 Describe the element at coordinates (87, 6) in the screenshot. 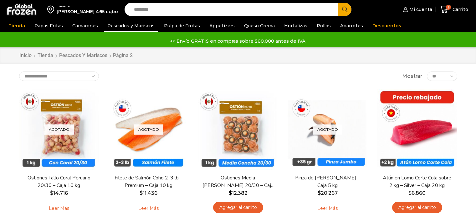

I see `div: Enviar a` at that location.